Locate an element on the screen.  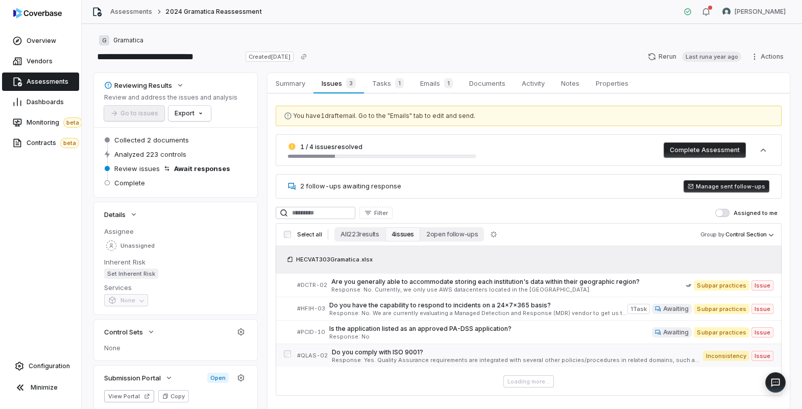
span: 2024 Gramatica Reassessment is located at coordinates (213, 12).